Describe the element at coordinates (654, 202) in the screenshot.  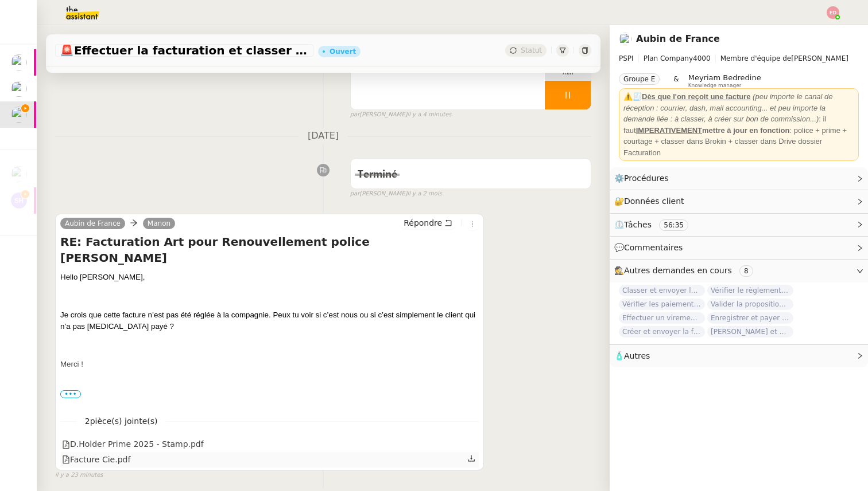
I see `span: Données client` at that location.